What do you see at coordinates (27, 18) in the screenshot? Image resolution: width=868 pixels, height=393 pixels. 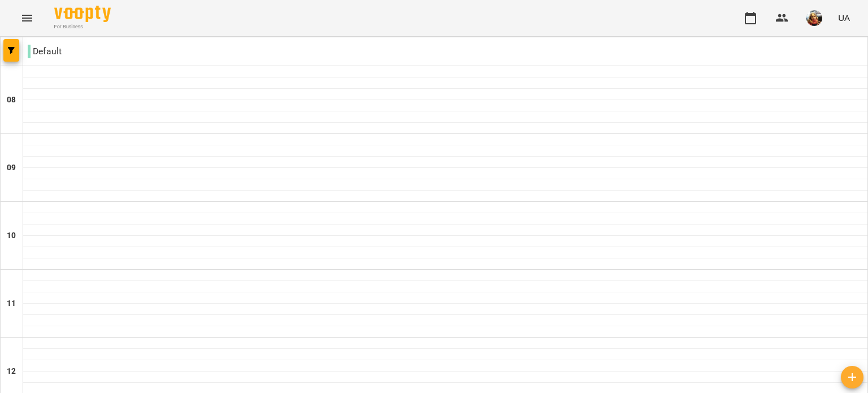 I see `button: Menu` at bounding box center [27, 18].